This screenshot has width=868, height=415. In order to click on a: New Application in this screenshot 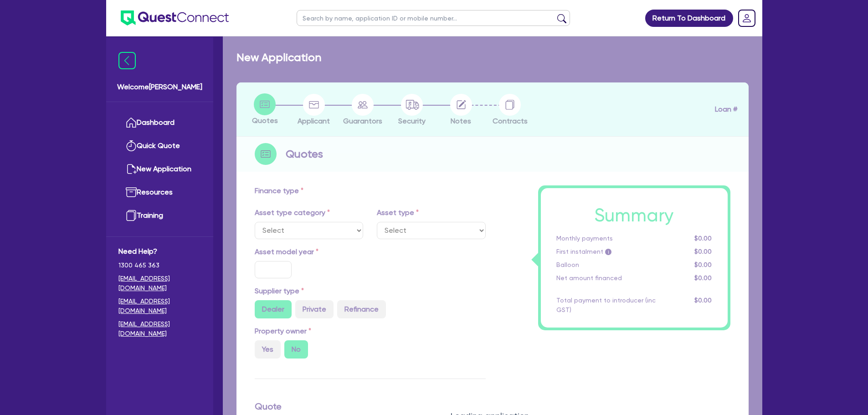, I will do `click(160, 169)`.